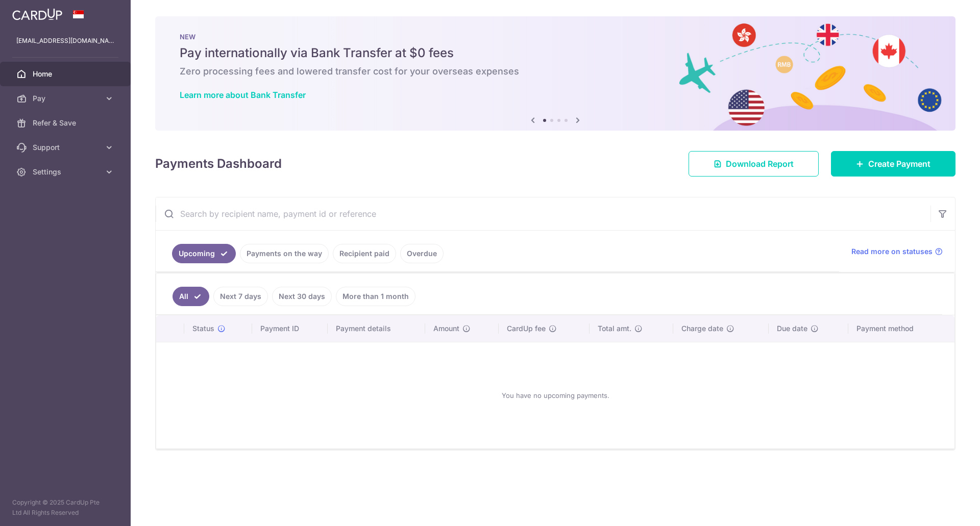  I want to click on span: Total amt., so click(614, 328).